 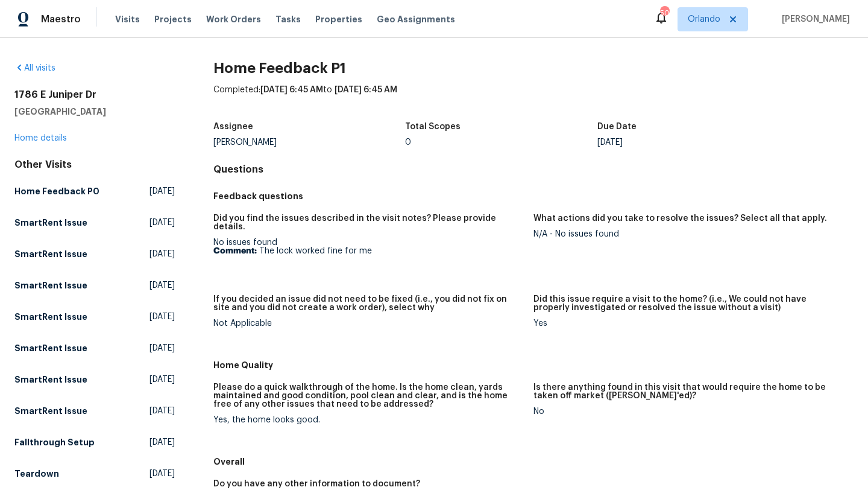 What do you see at coordinates (369, 420) in the screenshot?
I see `div: Yes, the home looks good.` at bounding box center [369, 420].